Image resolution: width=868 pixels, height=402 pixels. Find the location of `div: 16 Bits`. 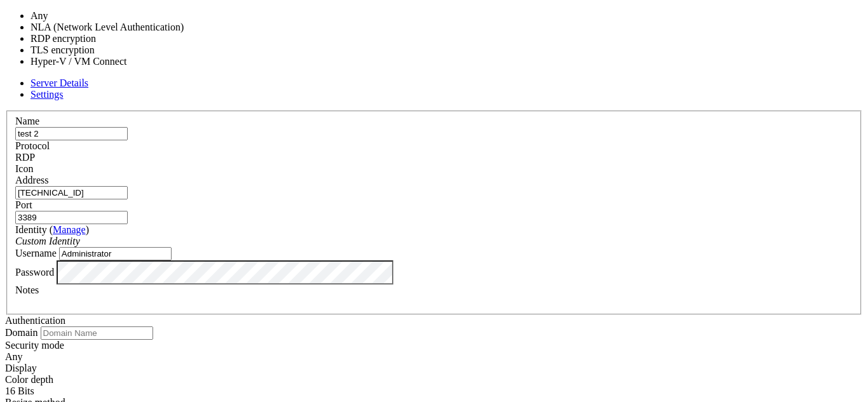

div: 16 Bits is located at coordinates (434, 391).